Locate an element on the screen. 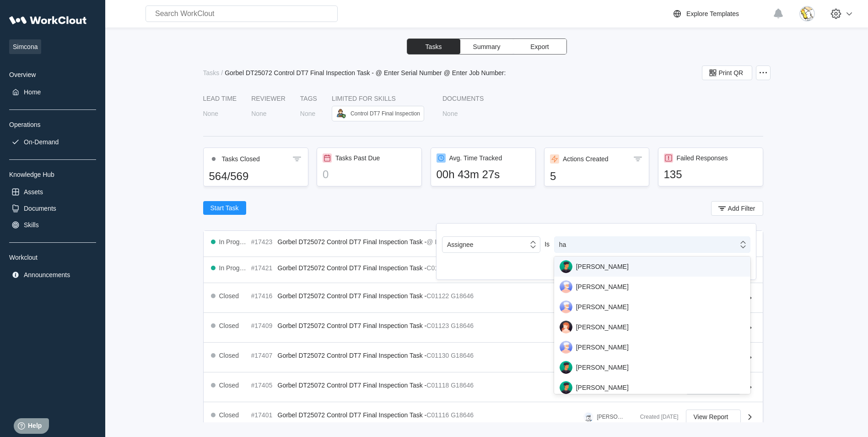 The image size is (868, 437). div: #17409 is located at coordinates (262, 325).